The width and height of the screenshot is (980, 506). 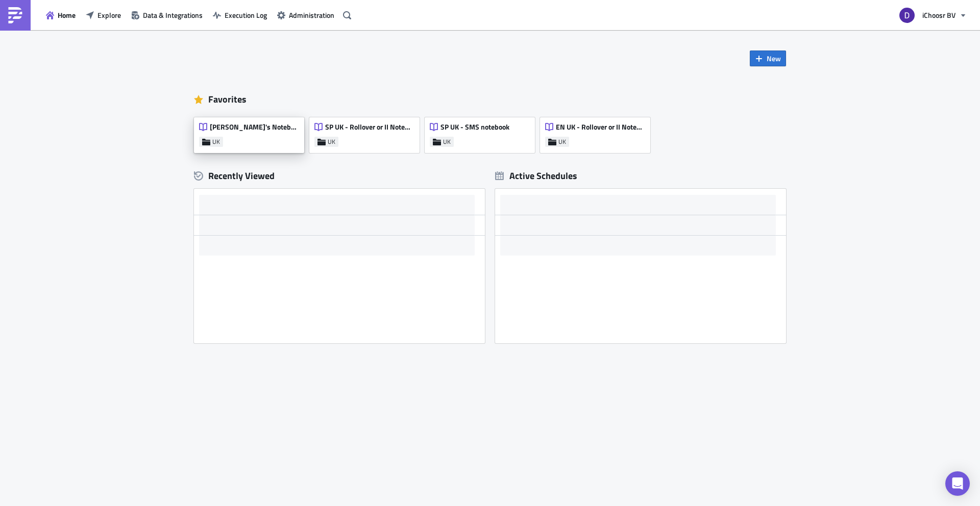 What do you see at coordinates (600, 127) in the screenshot?
I see `span: EN UK - Rollover or II Notebook` at bounding box center [600, 127].